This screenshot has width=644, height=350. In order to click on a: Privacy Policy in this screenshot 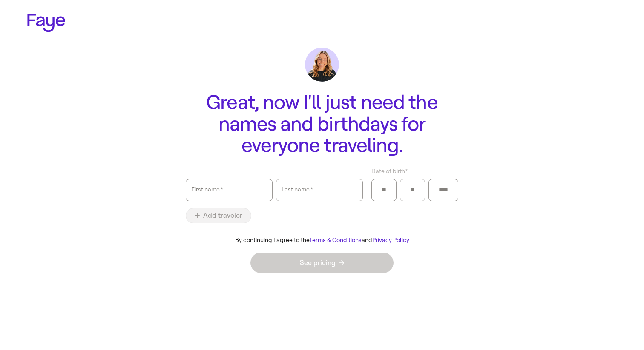, I will do `click(391, 240)`.